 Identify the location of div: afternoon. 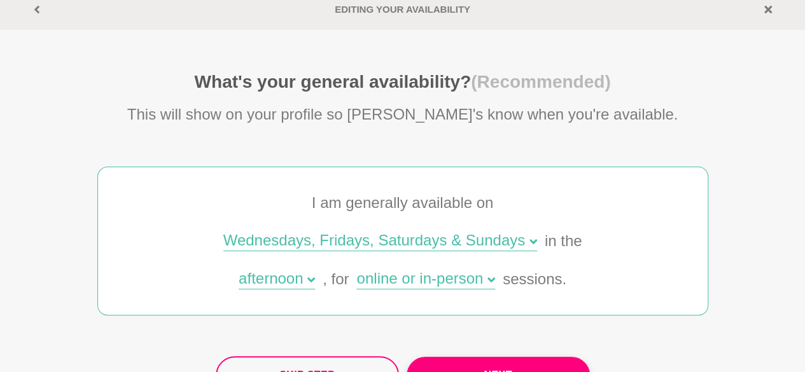
(277, 280).